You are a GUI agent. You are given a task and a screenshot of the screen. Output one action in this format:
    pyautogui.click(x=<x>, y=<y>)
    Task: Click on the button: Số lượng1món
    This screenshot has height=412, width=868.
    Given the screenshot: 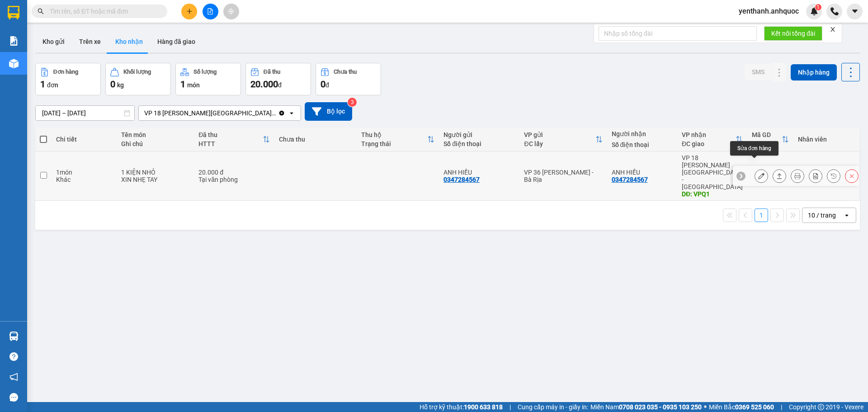 What is the action you would take?
    pyautogui.click(x=208, y=79)
    